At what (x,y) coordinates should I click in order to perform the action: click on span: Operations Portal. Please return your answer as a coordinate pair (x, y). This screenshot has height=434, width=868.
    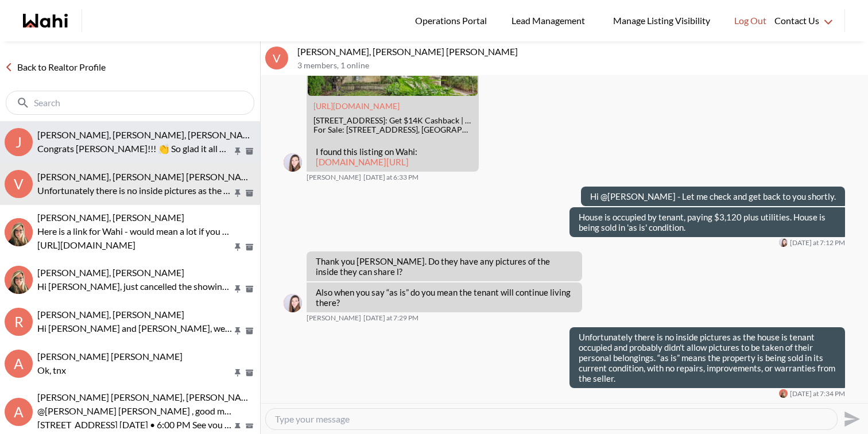
    Looking at the image, I should click on (453, 20).